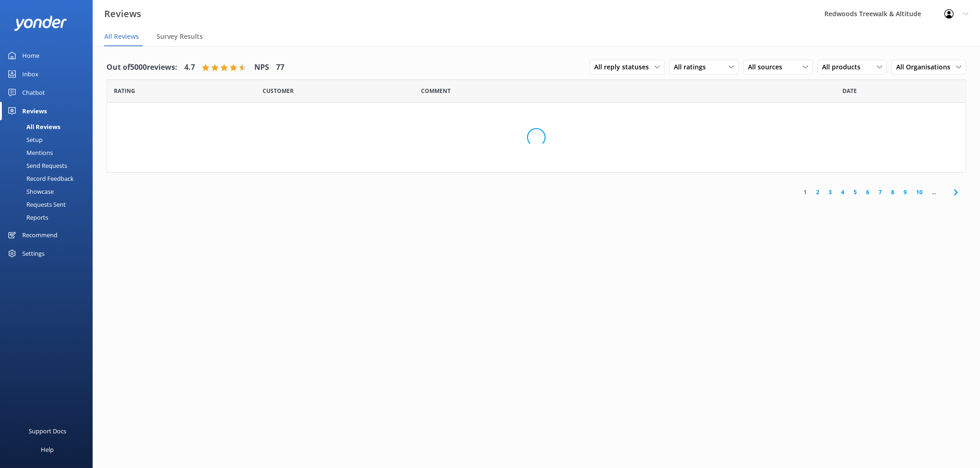  Describe the element at coordinates (854, 192) in the screenshot. I see `a: 5` at that location.